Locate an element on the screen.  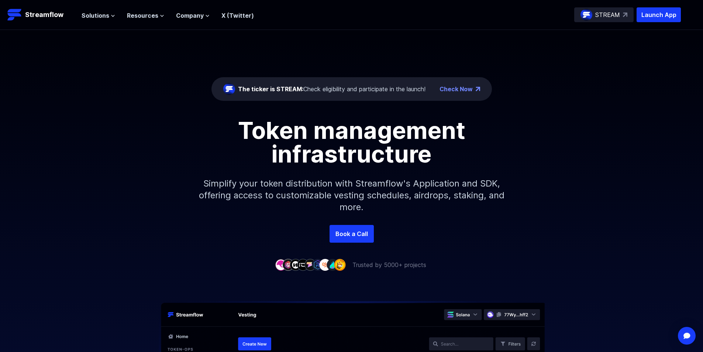
p: Launch App is located at coordinates (659, 15).